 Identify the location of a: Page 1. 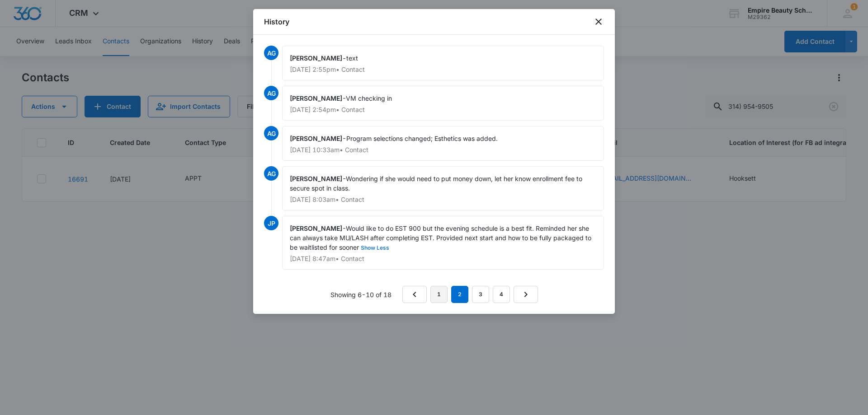
(439, 295).